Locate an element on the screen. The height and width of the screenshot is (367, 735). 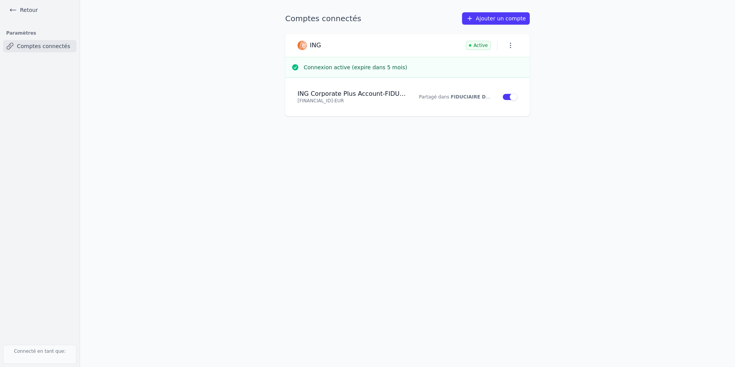
p: Partagé dans is located at coordinates (456, 97).